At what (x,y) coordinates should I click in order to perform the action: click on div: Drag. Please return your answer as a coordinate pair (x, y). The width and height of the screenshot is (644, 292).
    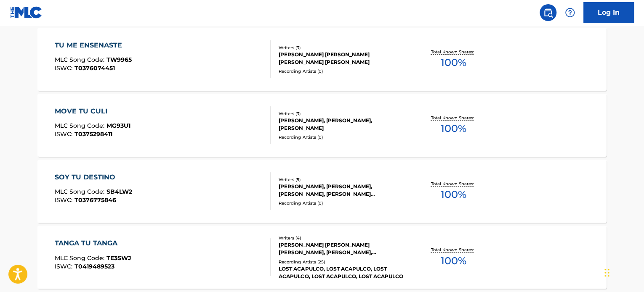
    Looking at the image, I should click on (607, 273).